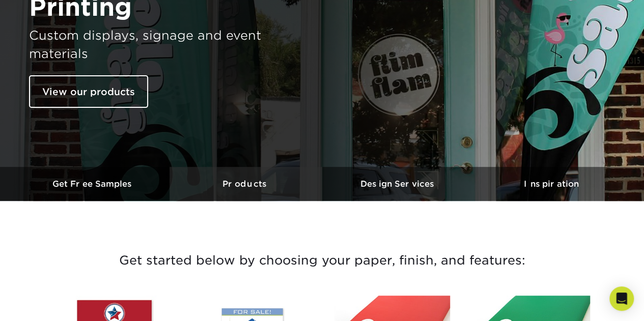  Describe the element at coordinates (398, 184) in the screenshot. I see `h3: Design Services` at that location.